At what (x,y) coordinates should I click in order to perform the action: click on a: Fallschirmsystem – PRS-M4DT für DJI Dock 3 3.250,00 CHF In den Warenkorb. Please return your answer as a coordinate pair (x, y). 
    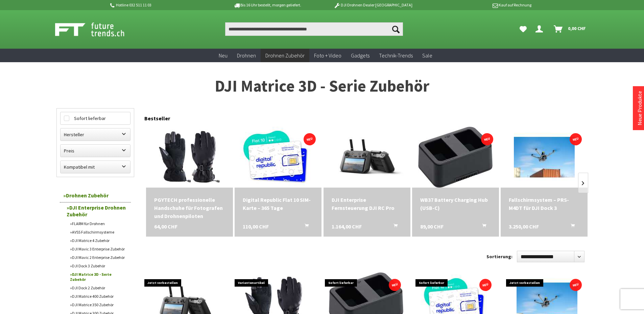
    Looking at the image, I should click on (544, 204).